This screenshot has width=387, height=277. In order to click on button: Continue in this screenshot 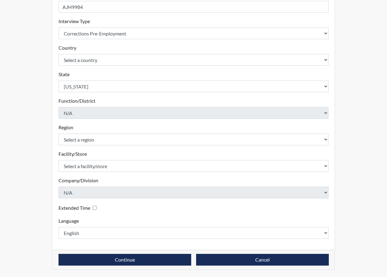, I will do `click(125, 259)`.